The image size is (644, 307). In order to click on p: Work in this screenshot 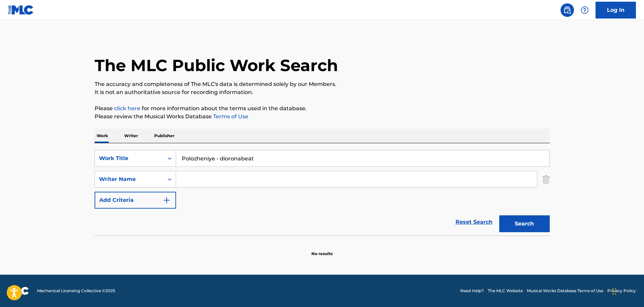, I will do `click(103, 136)`.